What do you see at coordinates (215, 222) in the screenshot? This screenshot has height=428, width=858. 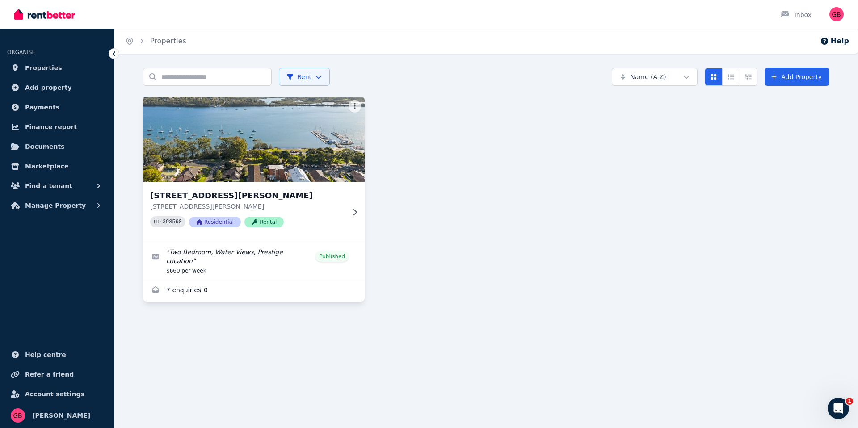 I see `span: Residential` at bounding box center [215, 222].